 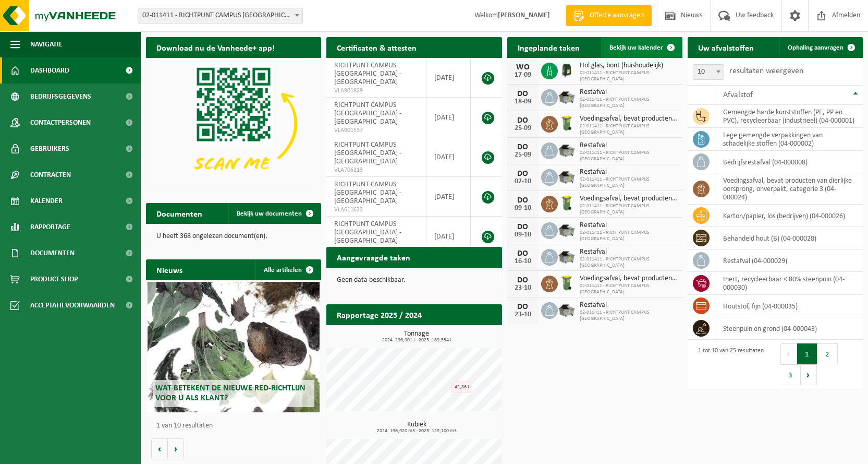 What do you see at coordinates (417, 340) in the screenshot?
I see `span: 2024: 296,901 t - 2025: 189,534 t` at bounding box center [417, 340].